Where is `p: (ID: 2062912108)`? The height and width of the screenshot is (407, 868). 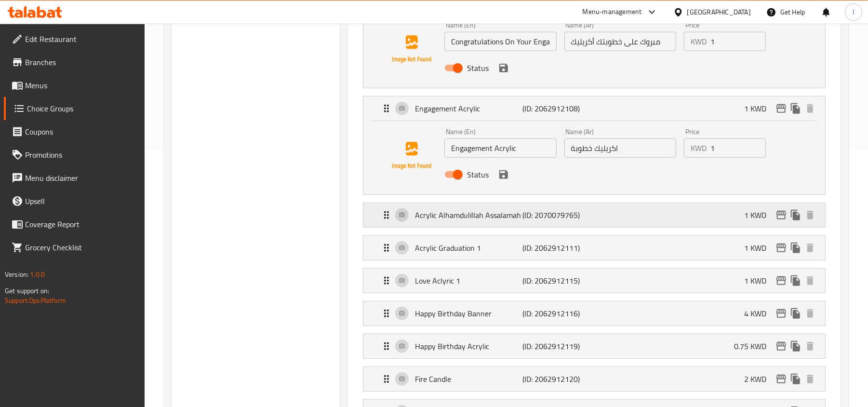
p: (ID: 2062912108) is located at coordinates (558, 109).